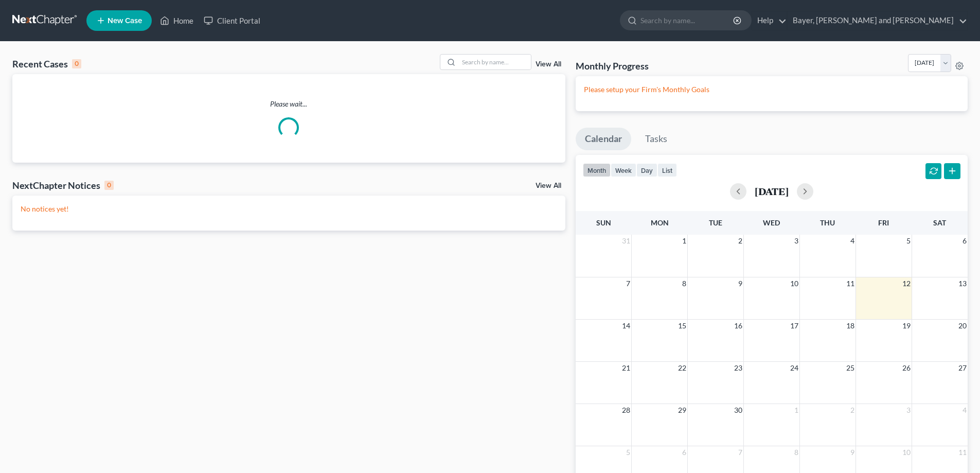 Image resolution: width=980 pixels, height=473 pixels. I want to click on span: 26, so click(907, 367).